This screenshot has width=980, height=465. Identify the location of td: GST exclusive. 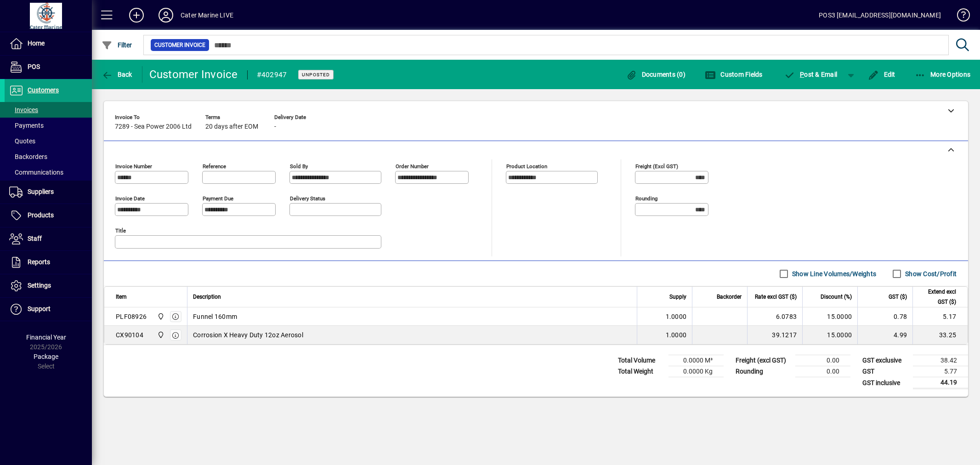
(885, 361).